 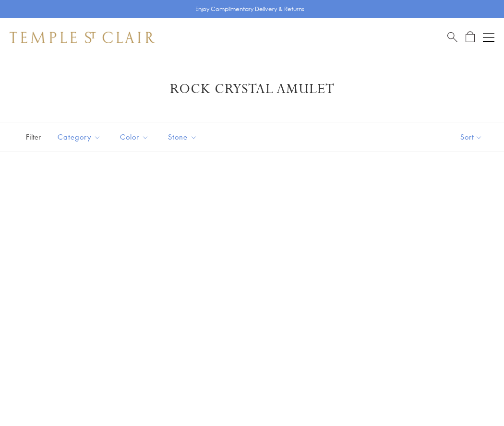 What do you see at coordinates (79, 137) in the screenshot?
I see `button: Category` at bounding box center [79, 137].